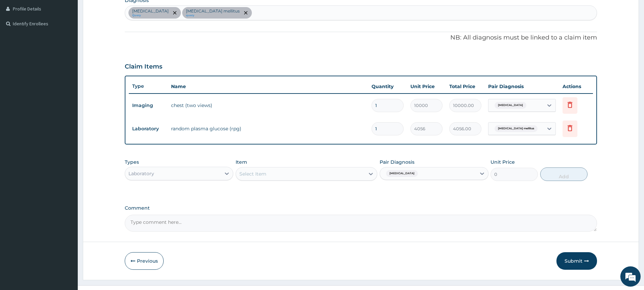 The image size is (644, 290). Describe the element at coordinates (148, 128) in the screenshot. I see `td: Laboratory` at that location.